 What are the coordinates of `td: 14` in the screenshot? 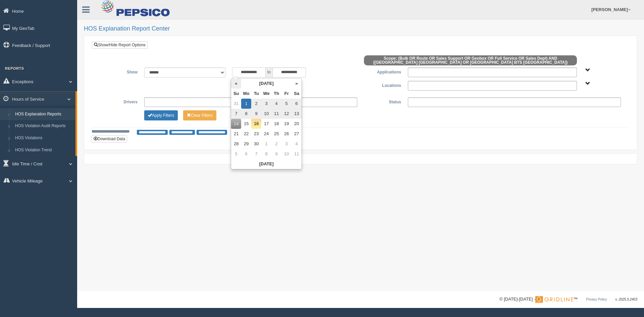 It's located at (236, 124).